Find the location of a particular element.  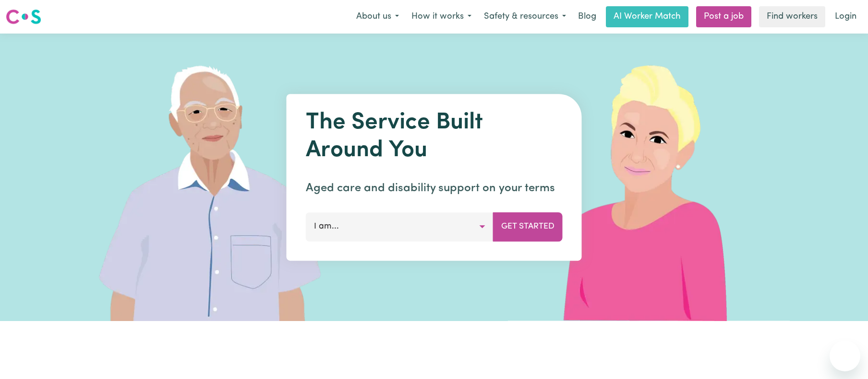

a: Careseekers logo is located at coordinates (23, 17).